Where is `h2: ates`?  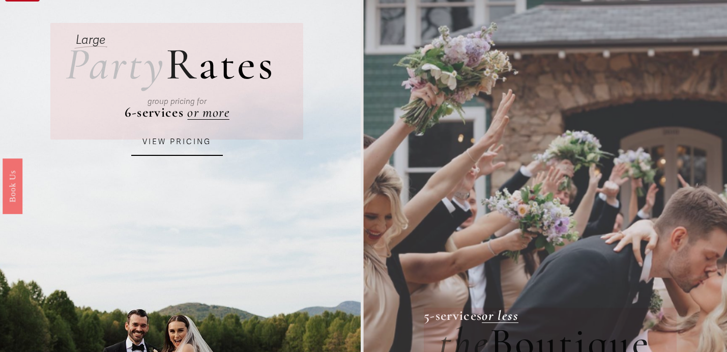
h2: ates is located at coordinates (170, 65).